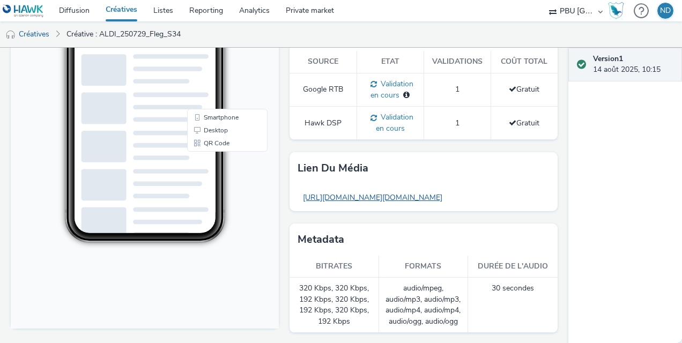 The width and height of the screenshot is (682, 343). Describe the element at coordinates (457, 62) in the screenshot. I see `th: Validations` at that location.